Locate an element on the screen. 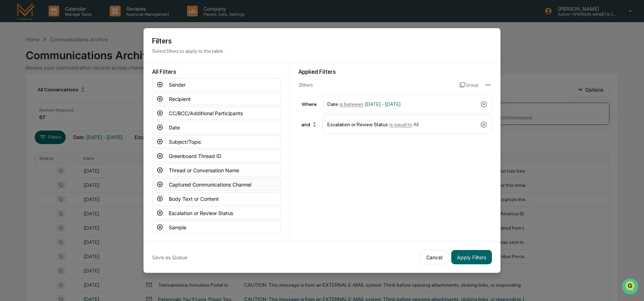 The height and width of the screenshot is (301, 644). button: Greenboard Thread ID is located at coordinates (216, 156).